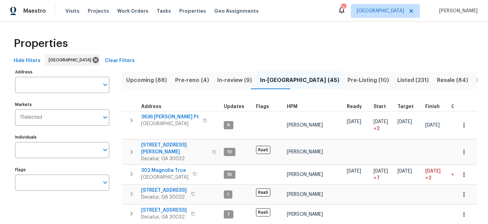  I want to click on span: Maestro, so click(35, 11).